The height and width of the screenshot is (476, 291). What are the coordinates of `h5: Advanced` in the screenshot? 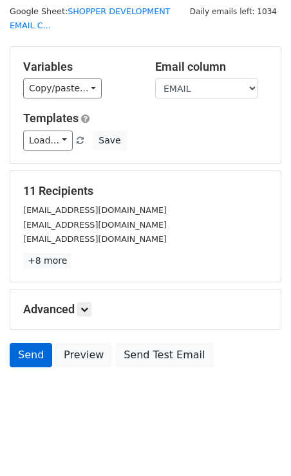 It's located at (145, 310).